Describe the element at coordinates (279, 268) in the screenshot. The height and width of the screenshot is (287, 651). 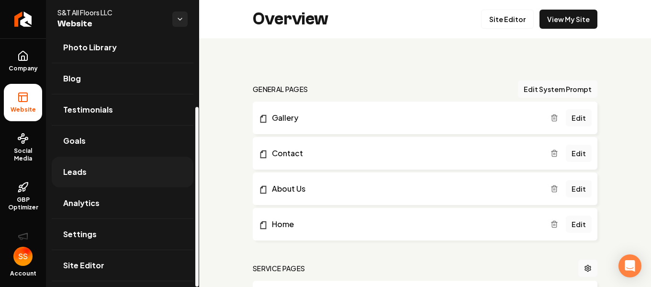
I see `h2: Service Pages` at that location.